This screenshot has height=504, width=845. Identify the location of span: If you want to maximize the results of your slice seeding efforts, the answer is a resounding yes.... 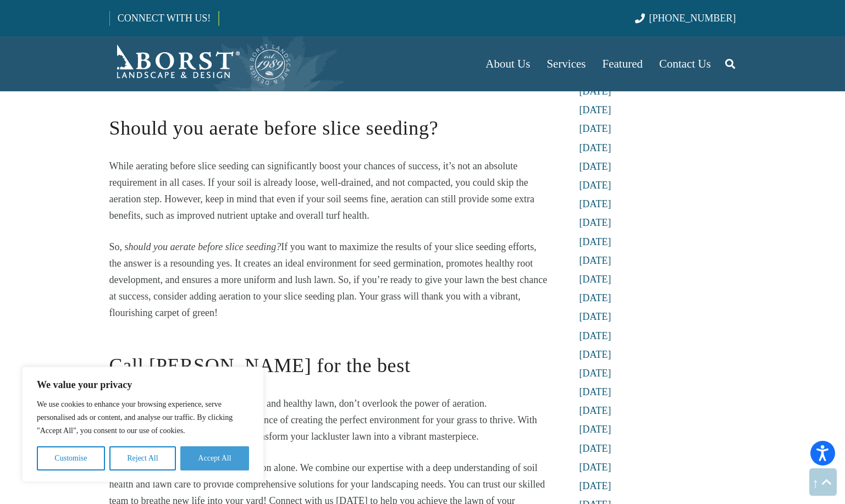
(328, 280).